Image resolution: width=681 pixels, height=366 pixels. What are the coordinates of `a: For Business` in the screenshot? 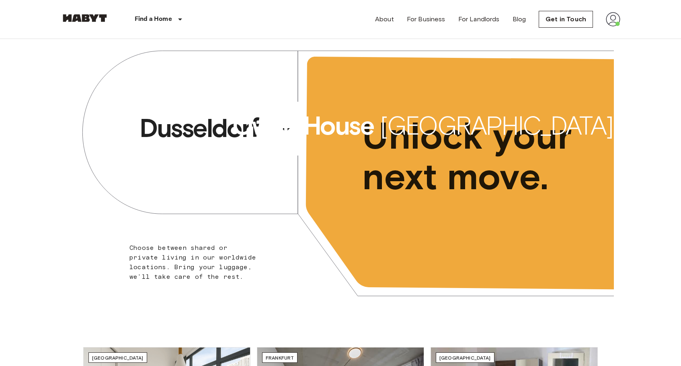 It's located at (426, 19).